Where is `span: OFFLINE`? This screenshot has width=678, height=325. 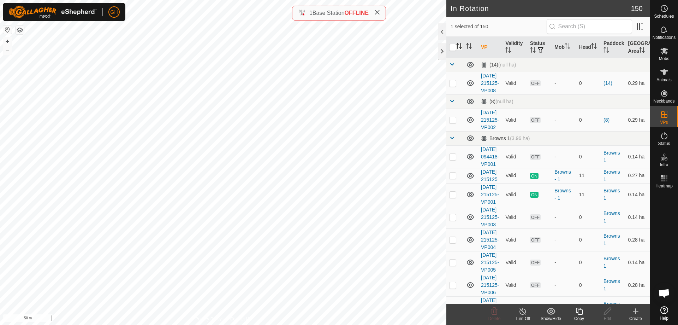 span: OFFLINE is located at coordinates (357, 13).